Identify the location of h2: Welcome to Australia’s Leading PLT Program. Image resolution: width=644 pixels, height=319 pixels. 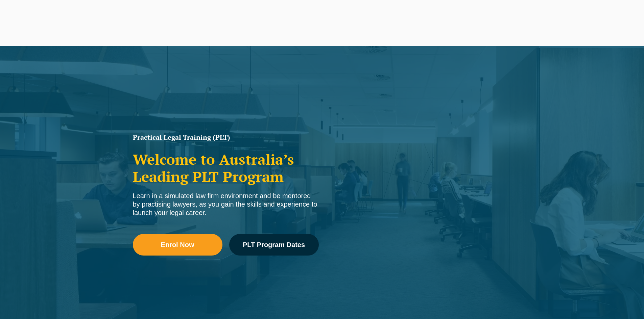
(226, 168).